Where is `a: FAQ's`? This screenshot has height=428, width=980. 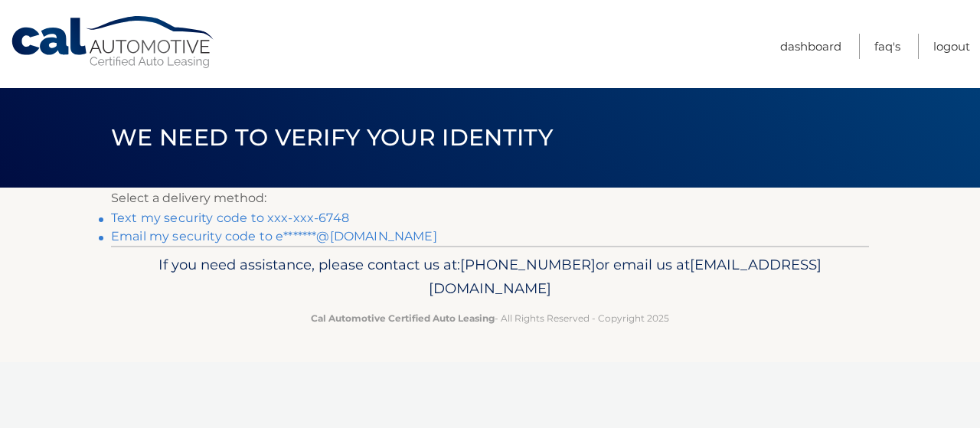
a: FAQ's is located at coordinates (888, 46).